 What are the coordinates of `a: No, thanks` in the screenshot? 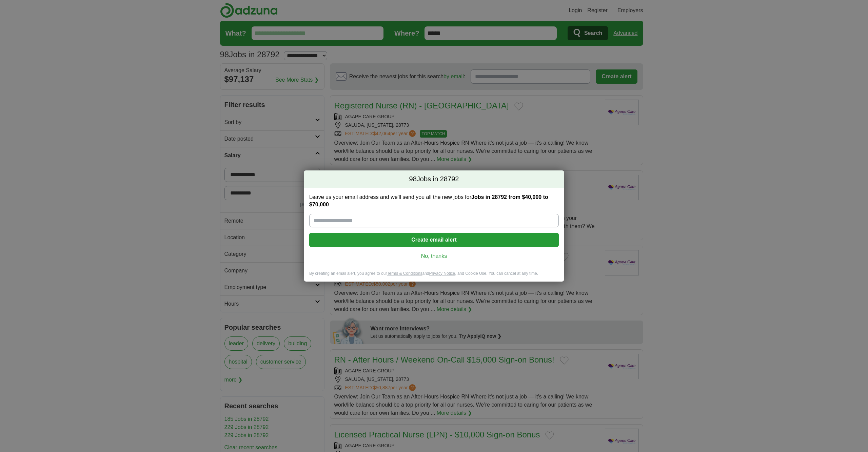 It's located at (434, 256).